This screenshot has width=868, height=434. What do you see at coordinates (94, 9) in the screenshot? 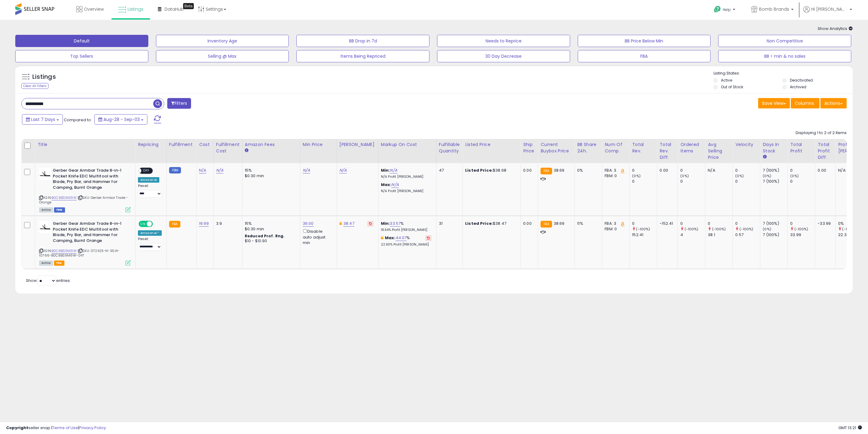
I see `span: Overview` at bounding box center [94, 9].